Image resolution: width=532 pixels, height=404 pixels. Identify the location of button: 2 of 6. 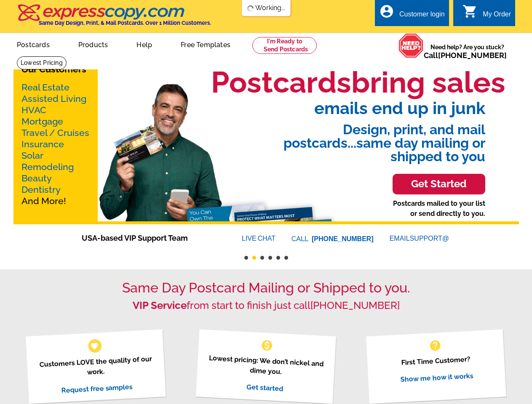
(254, 258).